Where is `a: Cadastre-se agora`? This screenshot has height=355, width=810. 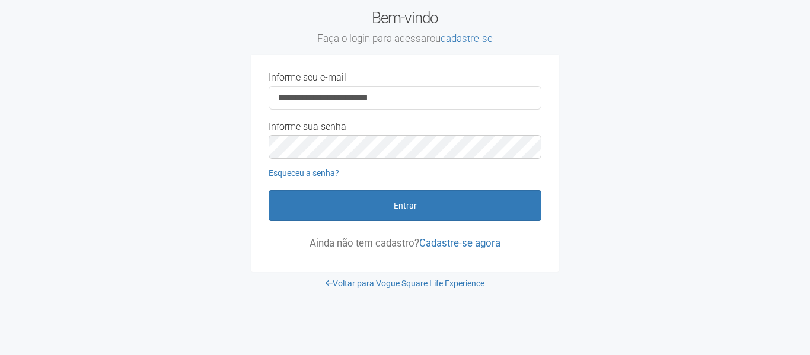 a: Cadastre-se agora is located at coordinates (460, 243).